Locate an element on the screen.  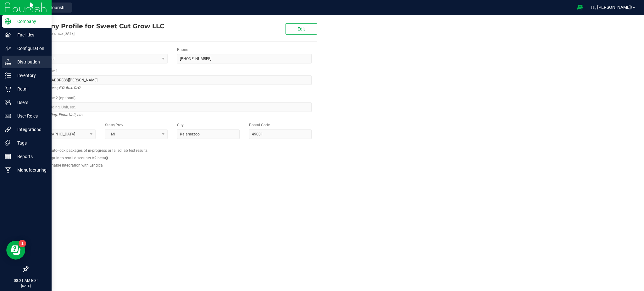
label: City is located at coordinates (180, 125).